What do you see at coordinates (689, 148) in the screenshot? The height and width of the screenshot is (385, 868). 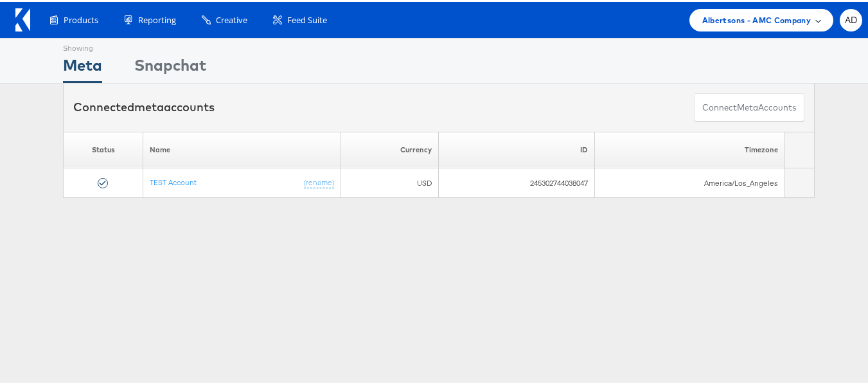 I see `th: Timezone` at bounding box center [689, 148].